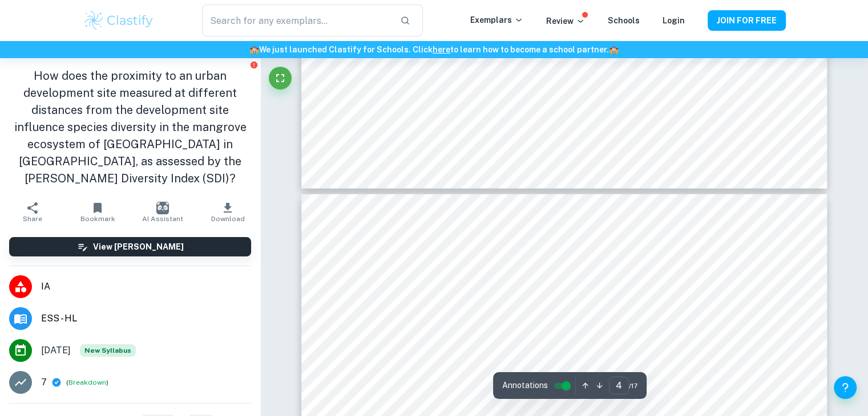  What do you see at coordinates (441, 49) in the screenshot?
I see `a: here` at bounding box center [441, 49].